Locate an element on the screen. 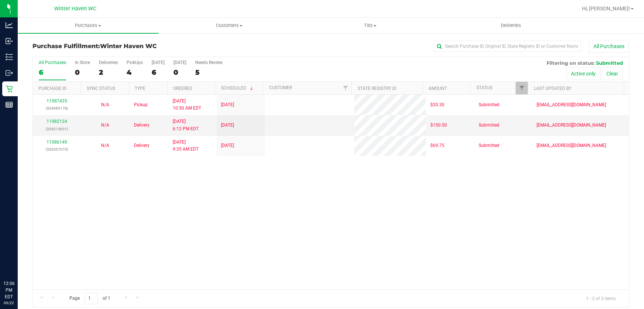 This screenshot has height=309, width=644. inline-svg: Inbound is located at coordinates (9, 41).